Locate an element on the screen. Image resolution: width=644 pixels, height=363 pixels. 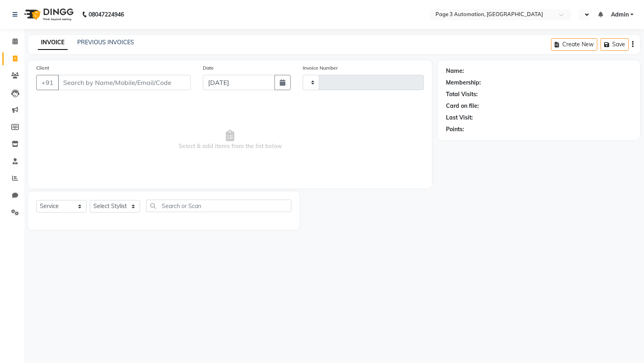
div: Last Visit: is located at coordinates (460, 118).